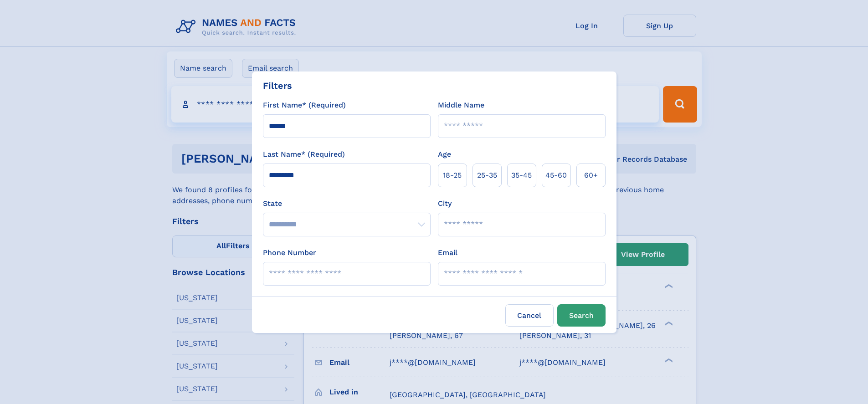 The height and width of the screenshot is (404, 868). I want to click on label: First Name* (Required), so click(304, 105).